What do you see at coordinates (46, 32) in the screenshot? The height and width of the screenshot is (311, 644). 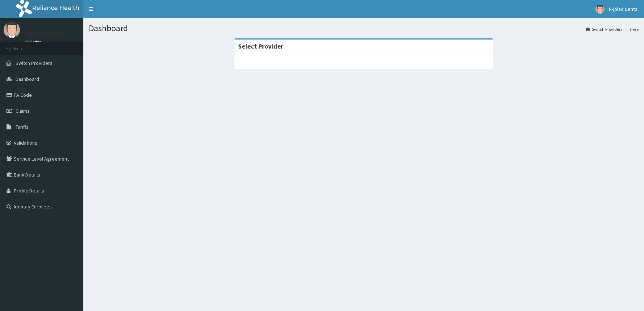 I see `p: R-jolad Dental` at bounding box center [46, 32].